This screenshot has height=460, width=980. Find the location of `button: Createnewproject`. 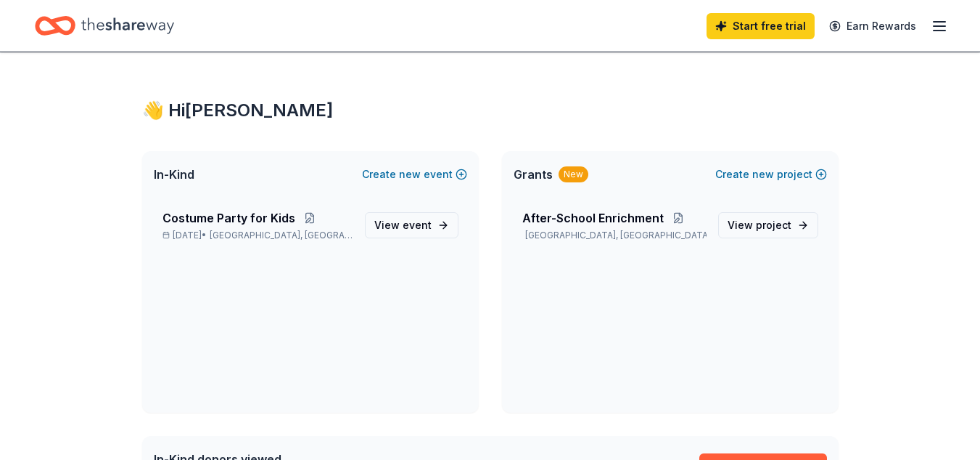

button: Createnewproject is located at coordinates (771, 174).